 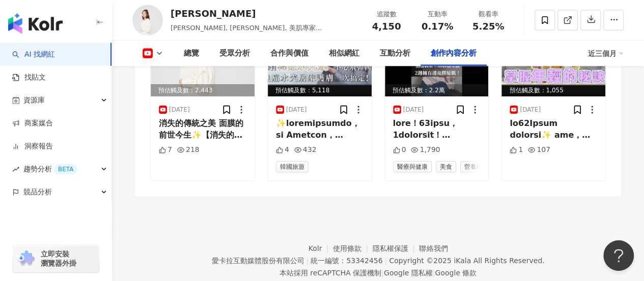 I want to click on a: Kolr, so click(x=321, y=248).